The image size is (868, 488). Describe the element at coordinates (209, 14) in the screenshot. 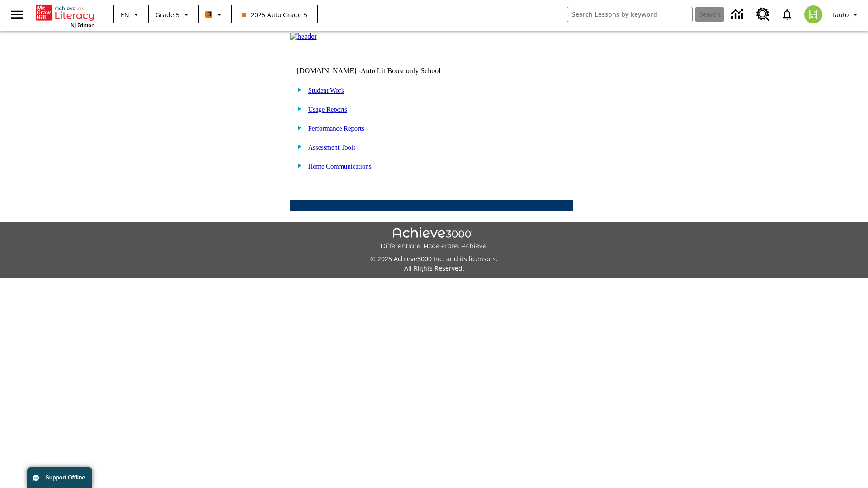

I see `span: B` at that location.